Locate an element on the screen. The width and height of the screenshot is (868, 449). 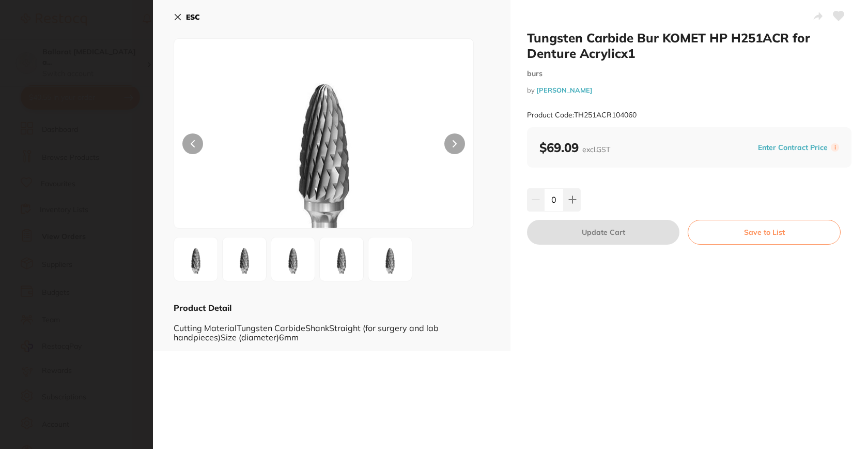
b: Product Detail is located at coordinates (202, 308).